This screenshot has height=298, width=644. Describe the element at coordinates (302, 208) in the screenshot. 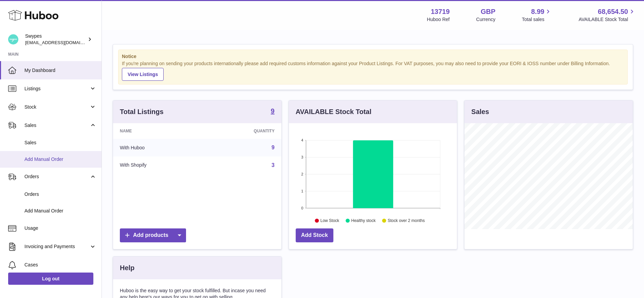

I see `text: 0` at that location.